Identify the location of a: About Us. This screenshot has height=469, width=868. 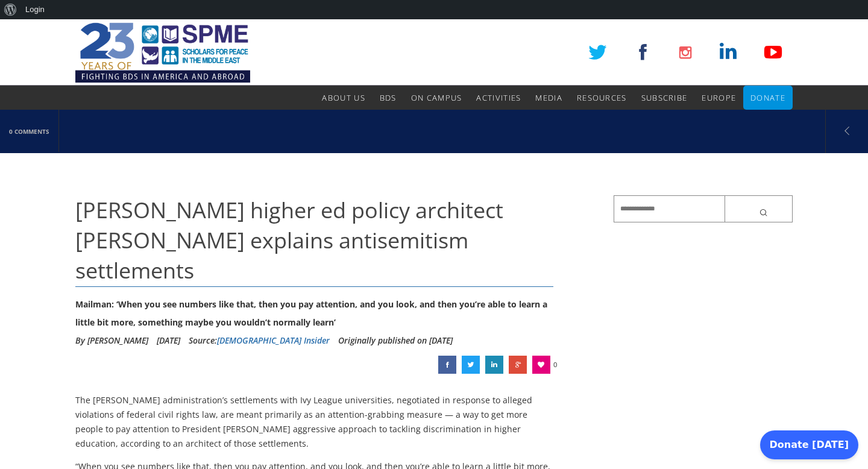
(343, 97).